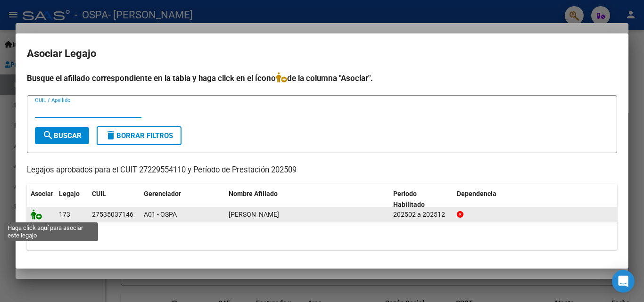 The width and height of the screenshot is (644, 302). What do you see at coordinates (322, 238) in the screenshot?
I see `div: 1 registros` at bounding box center [322, 238].